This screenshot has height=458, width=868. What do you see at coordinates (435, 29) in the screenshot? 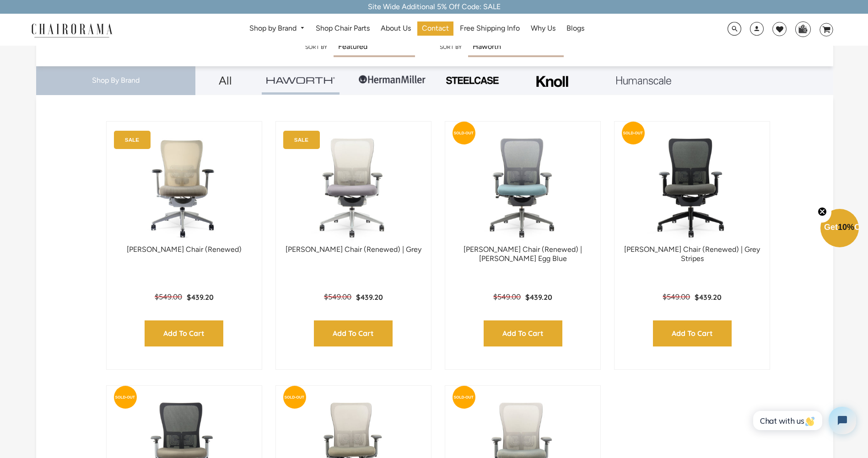
I see `a: Contact` at bounding box center [435, 29].